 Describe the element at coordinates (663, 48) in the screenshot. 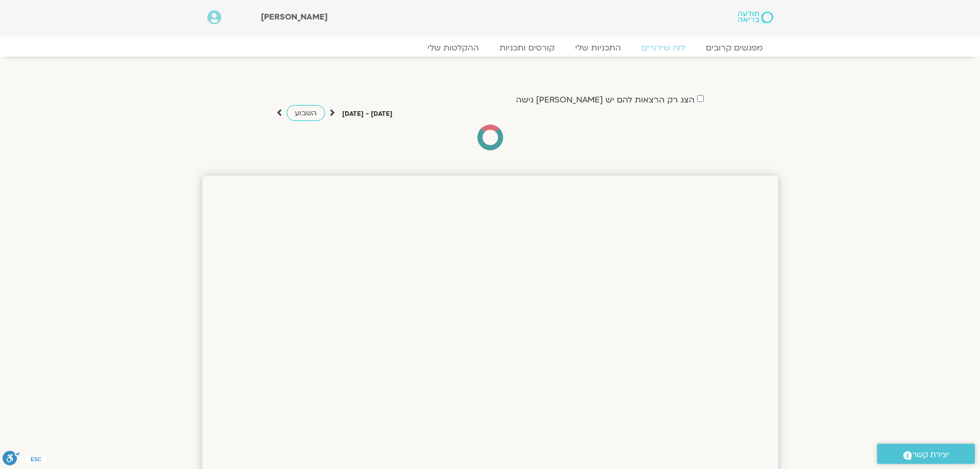

I see `a: לוח שידורים` at that location.